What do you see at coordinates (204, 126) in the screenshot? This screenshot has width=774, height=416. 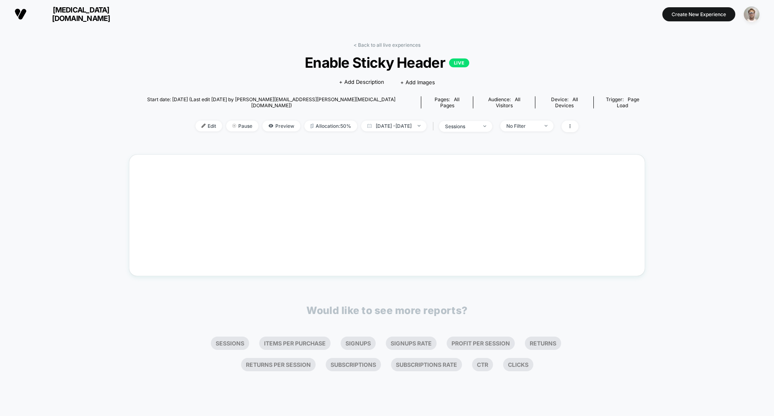 I see `img: edit` at bounding box center [204, 126].